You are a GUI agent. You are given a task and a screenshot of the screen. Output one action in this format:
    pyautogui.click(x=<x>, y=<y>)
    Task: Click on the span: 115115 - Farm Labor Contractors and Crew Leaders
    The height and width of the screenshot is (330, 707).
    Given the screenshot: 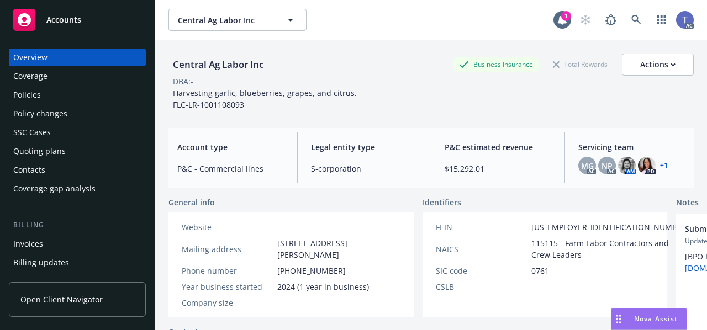 What is the action you would take?
    pyautogui.click(x=610, y=249)
    